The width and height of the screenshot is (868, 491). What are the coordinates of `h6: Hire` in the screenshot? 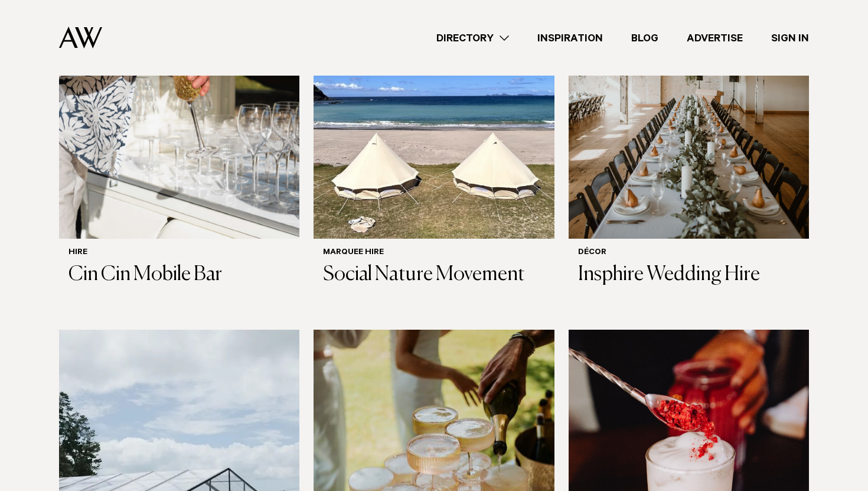 It's located at (179, 253).